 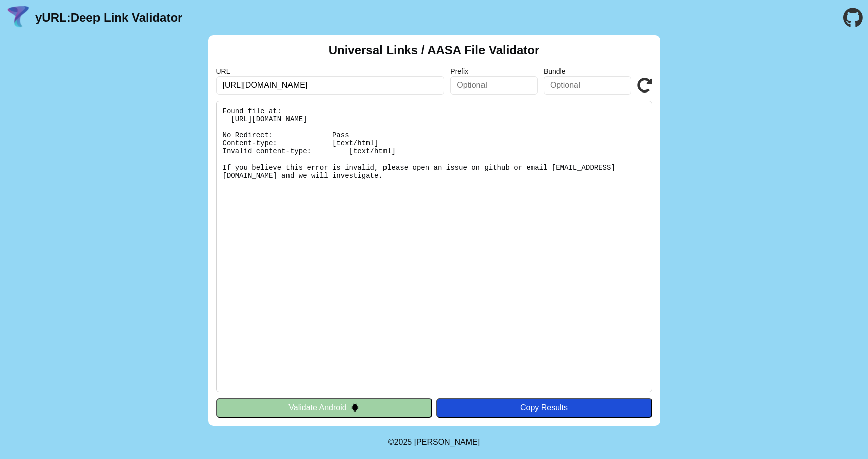 I want to click on a: Michael Ibragimchayev's Personal Site, so click(x=448, y=442).